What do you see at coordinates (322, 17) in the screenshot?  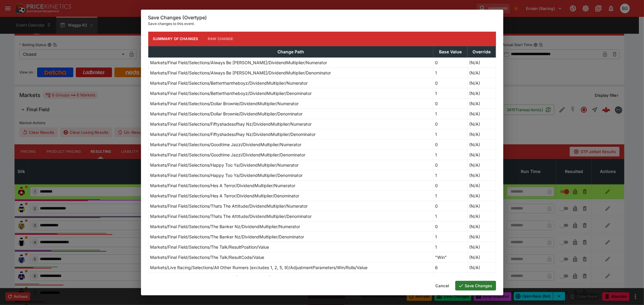 I see `h6: Save Changes (Overtype)` at bounding box center [322, 17].